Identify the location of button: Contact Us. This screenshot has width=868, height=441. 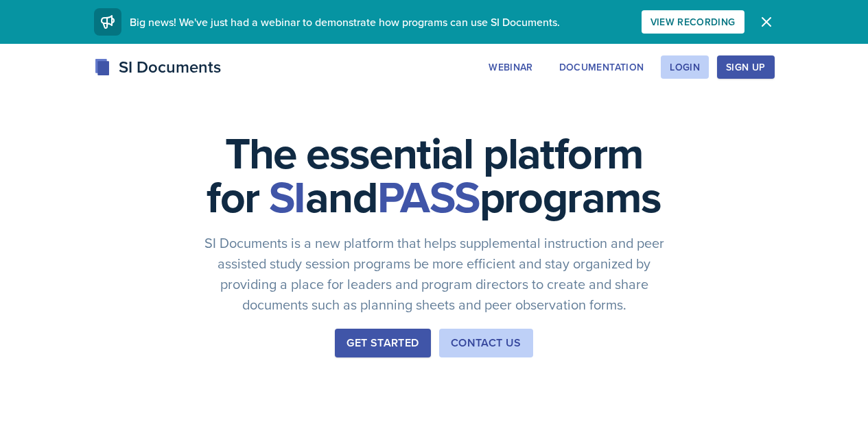
(485, 343).